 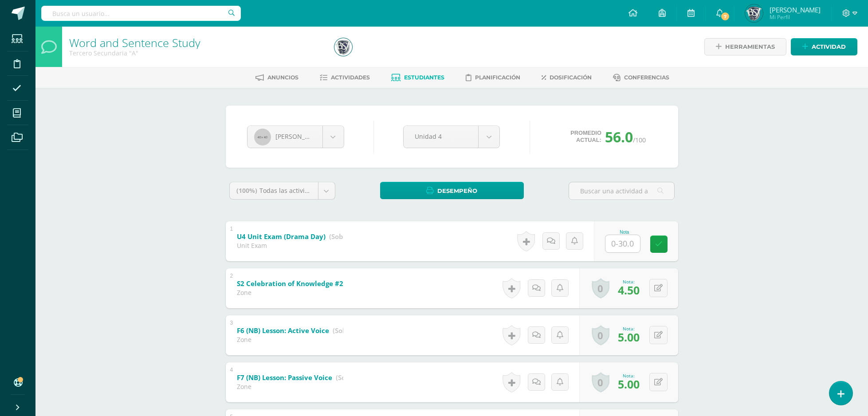 What do you see at coordinates (824, 46) in the screenshot?
I see `a: Actividad` at bounding box center [824, 46].